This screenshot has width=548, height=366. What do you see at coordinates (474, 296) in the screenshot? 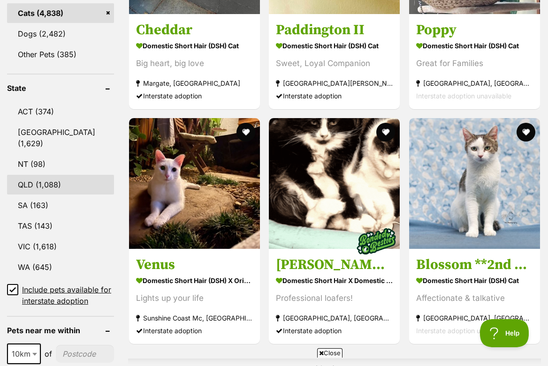
I see `a: Blossom **2nd Chance Cat Rescue** Domestic Short Hair (DSH) Cat Affectionate & talkative [GEOGRAP...` at bounding box center [474, 296].